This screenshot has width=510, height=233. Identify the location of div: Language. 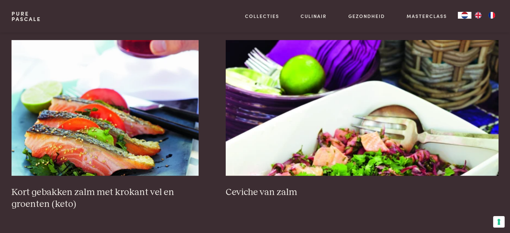
(464, 15).